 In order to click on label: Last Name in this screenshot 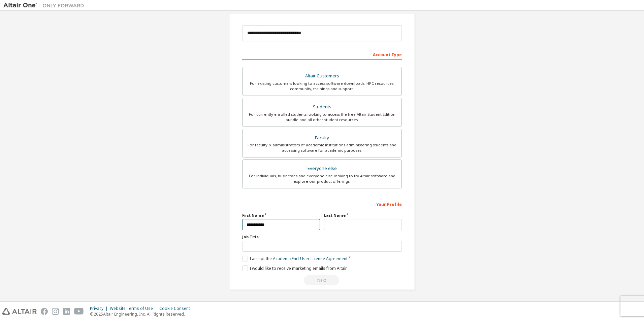, I will do `click(363, 215)`.